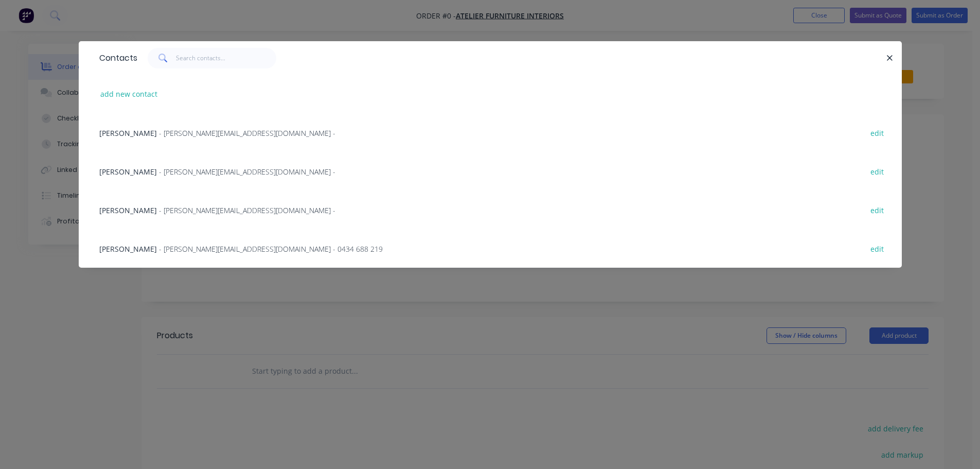  I want to click on div: Contacts, so click(116, 58).